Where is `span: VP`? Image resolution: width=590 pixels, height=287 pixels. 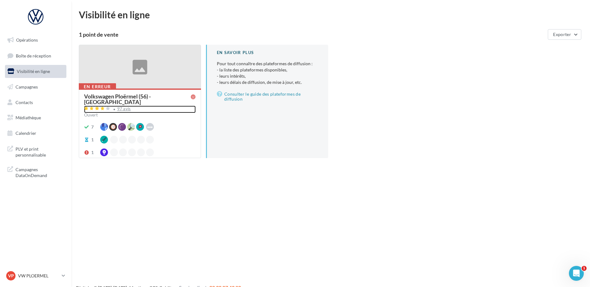 span: VP is located at coordinates (11, 276).